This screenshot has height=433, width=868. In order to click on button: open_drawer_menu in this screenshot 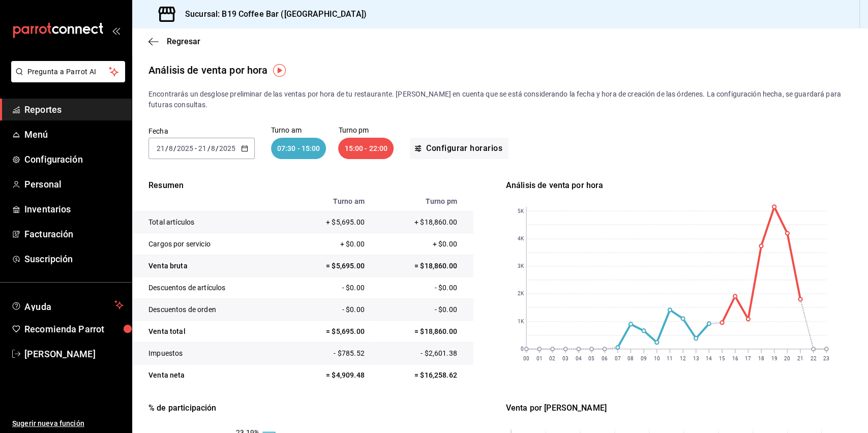, I will do `click(116, 30)`.